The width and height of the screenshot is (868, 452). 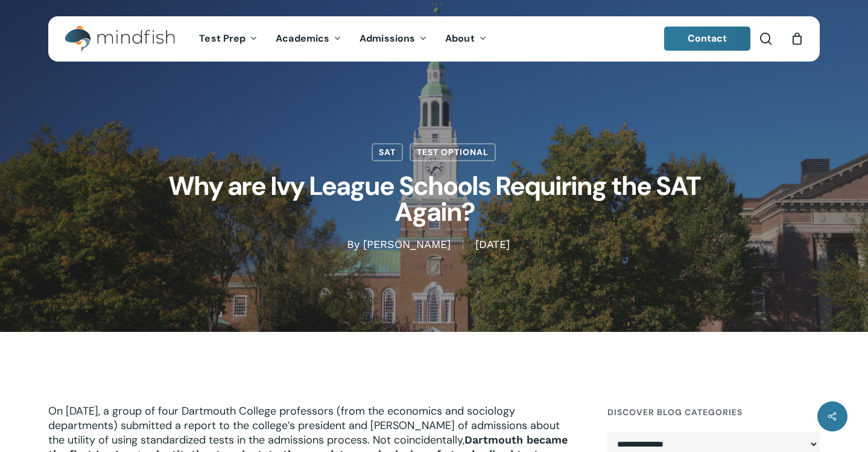 What do you see at coordinates (707, 38) in the screenshot?
I see `a: Contact` at bounding box center [707, 38].